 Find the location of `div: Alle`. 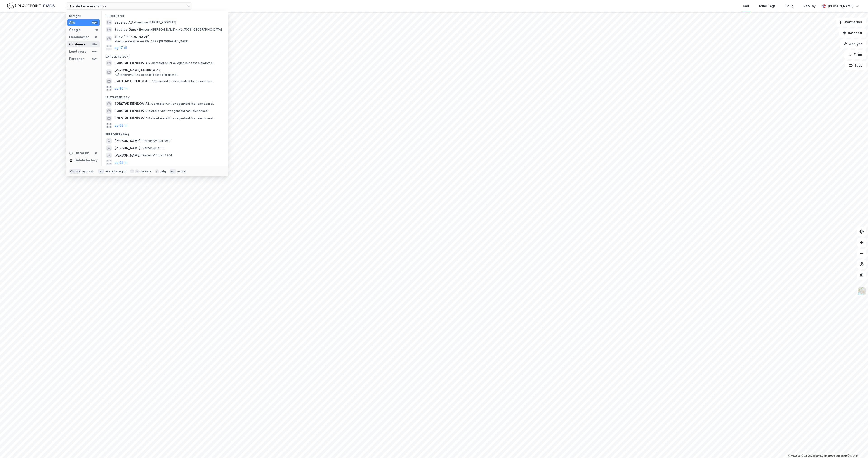

div: Alle is located at coordinates (72, 22).